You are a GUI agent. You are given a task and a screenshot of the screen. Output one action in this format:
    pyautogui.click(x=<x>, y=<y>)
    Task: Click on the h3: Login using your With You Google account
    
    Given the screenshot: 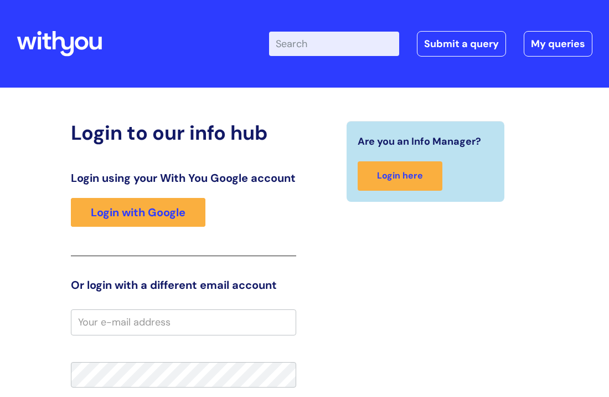 What is the action you would take?
    pyautogui.click(x=183, y=178)
    